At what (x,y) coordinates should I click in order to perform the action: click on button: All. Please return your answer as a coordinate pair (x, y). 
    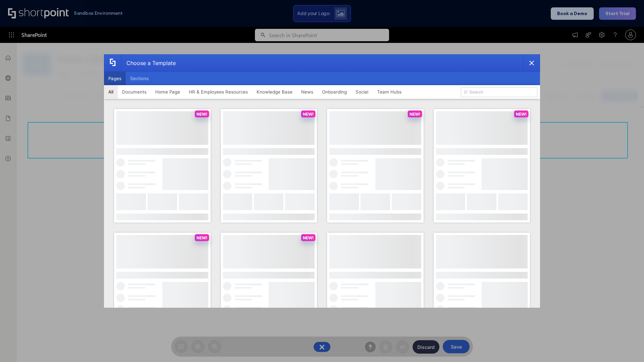
    Looking at the image, I should click on (111, 92).